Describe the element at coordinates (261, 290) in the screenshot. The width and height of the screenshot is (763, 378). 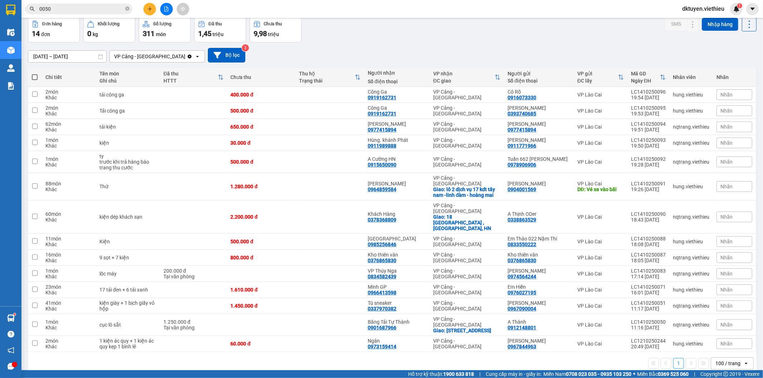
I see `div: 1.610.000 đ` at that location.